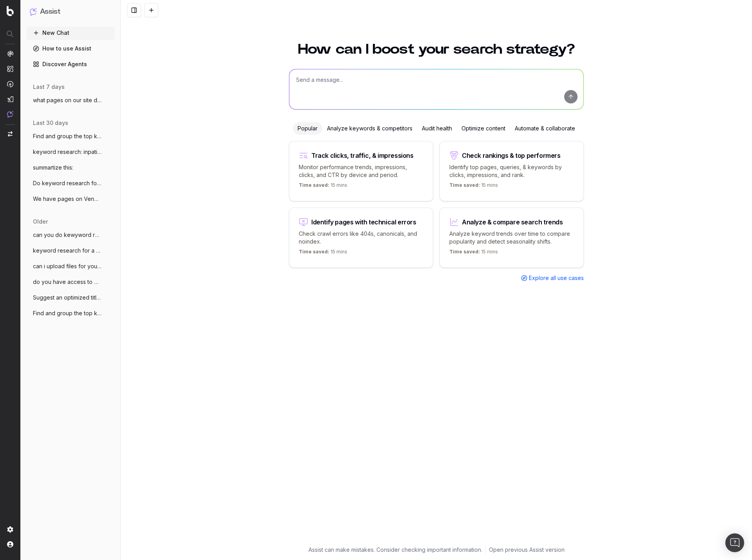 Image resolution: width=752 pixels, height=560 pixels. Describe the element at coordinates (50, 12) in the screenshot. I see `h1: Assist` at that location.